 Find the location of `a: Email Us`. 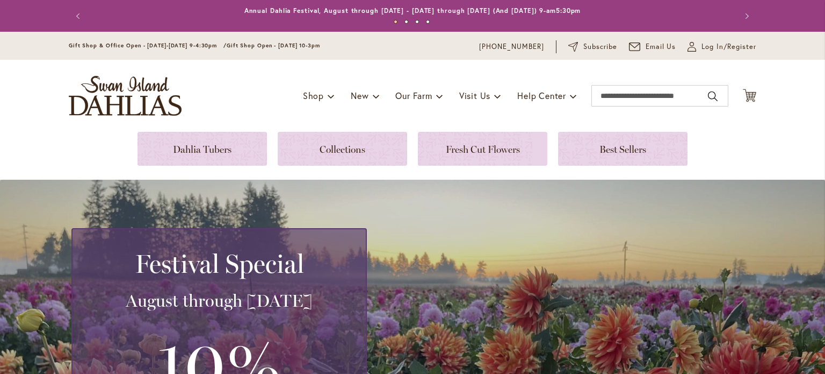

a: Email Us is located at coordinates (653, 47).